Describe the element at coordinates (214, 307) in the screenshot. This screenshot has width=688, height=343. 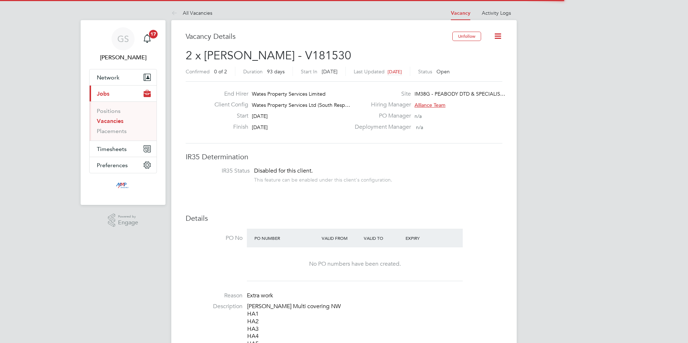
I see `label: Description` at that location.